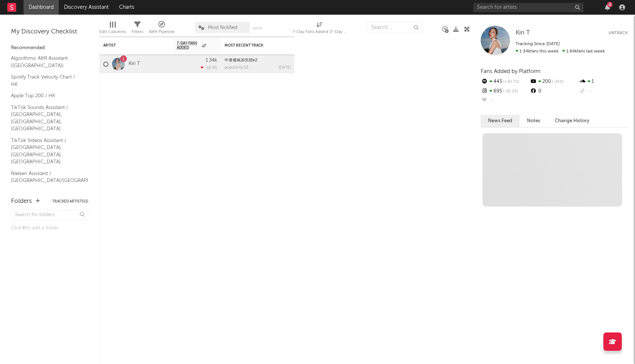 The width and height of the screenshot is (635, 364). Describe the element at coordinates (257, 28) in the screenshot. I see `button: Save` at that location.